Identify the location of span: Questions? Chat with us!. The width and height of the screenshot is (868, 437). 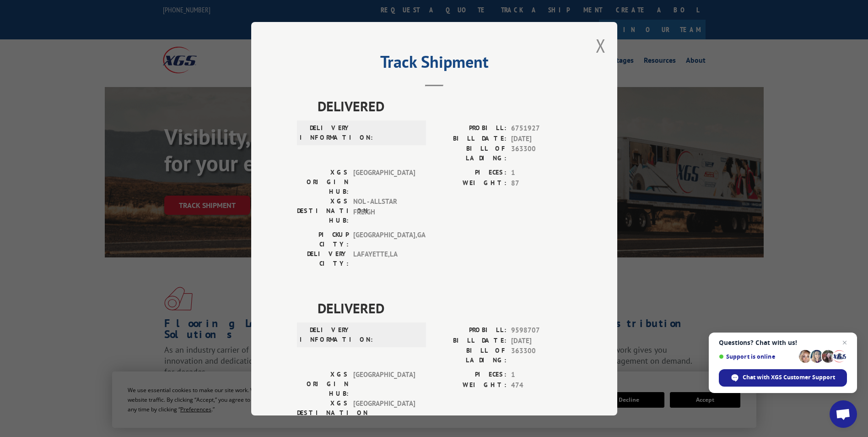
(783, 342).